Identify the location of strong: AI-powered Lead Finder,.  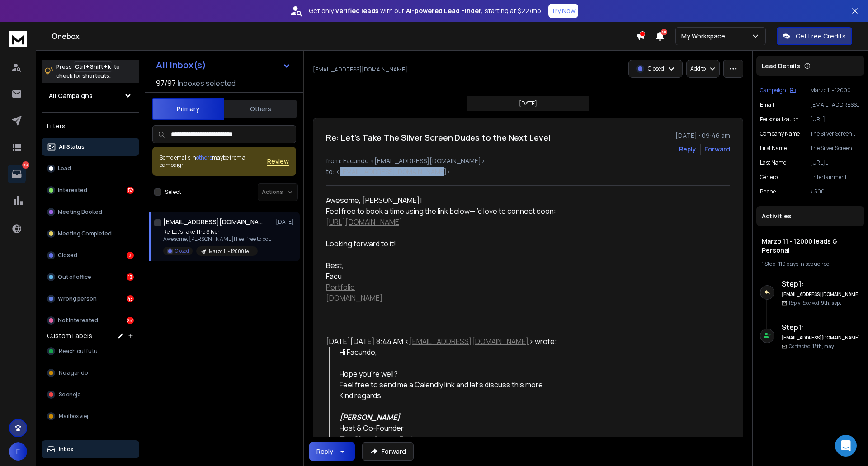
(444, 10).